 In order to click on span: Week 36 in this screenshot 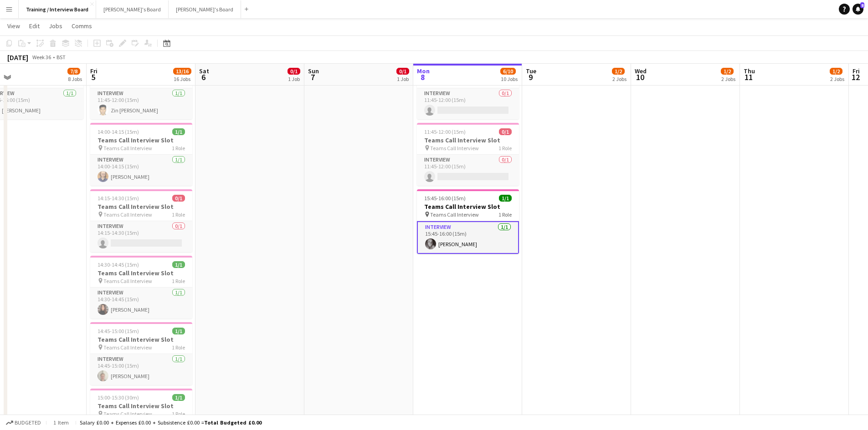, I will do `click(42, 57)`.